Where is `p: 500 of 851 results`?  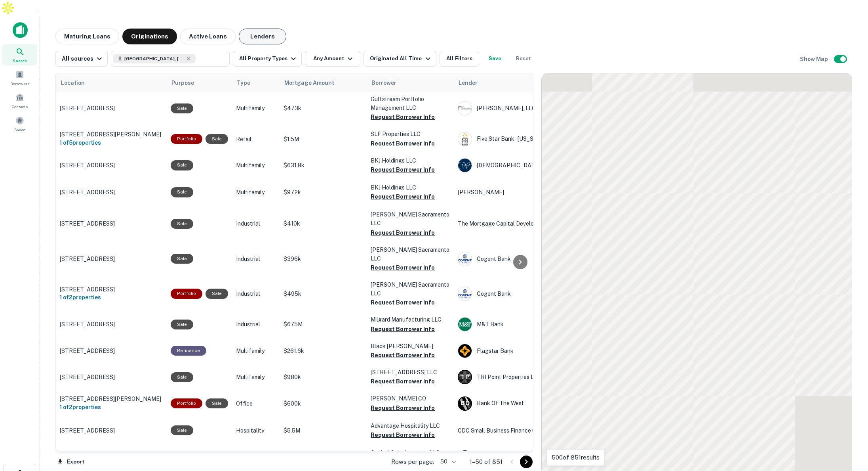
p: 500 of 851 results is located at coordinates (576, 457).